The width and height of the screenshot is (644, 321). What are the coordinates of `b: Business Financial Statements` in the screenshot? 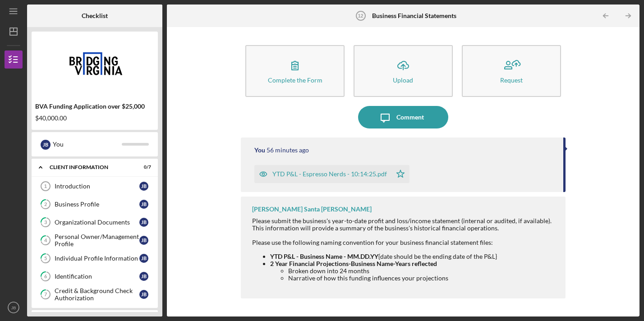 It's located at (414, 16).